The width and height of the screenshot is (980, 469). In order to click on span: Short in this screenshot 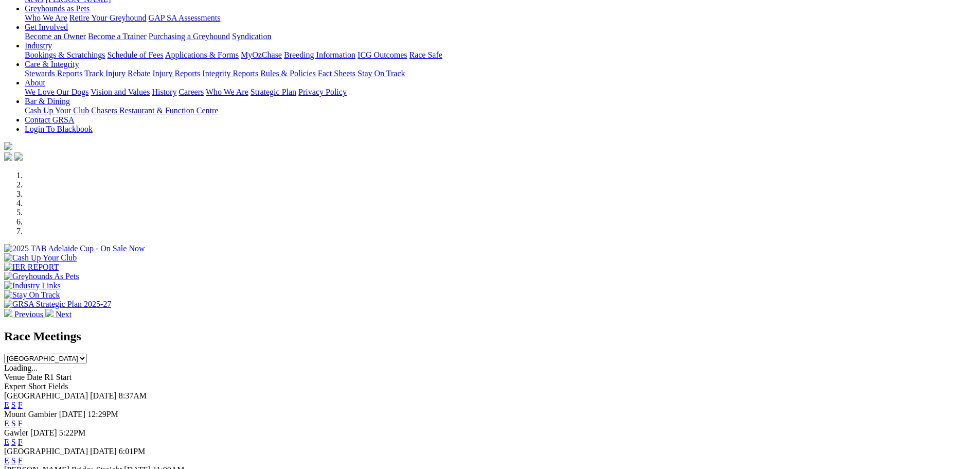, I will do `click(37, 386)`.